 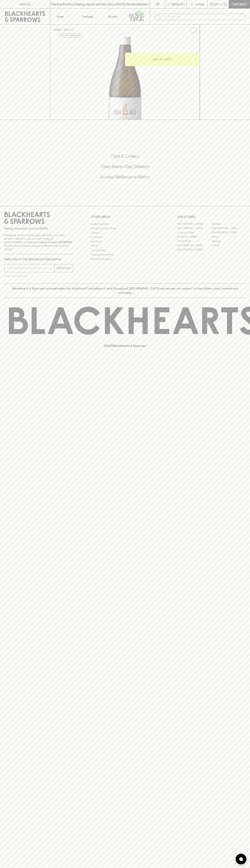 I want to click on strong: Liquor License #32064953, so click(x=55, y=242).